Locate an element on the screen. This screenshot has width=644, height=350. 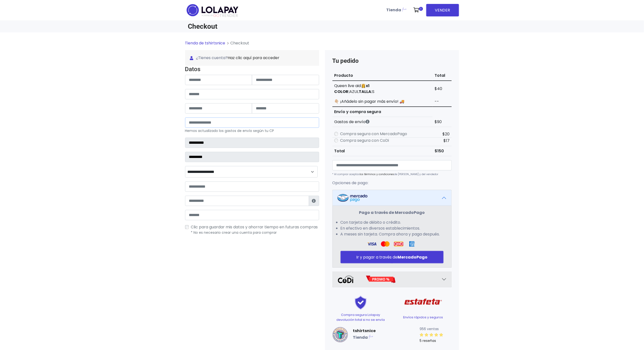
strong: TALLA: is located at coordinates (365, 92).